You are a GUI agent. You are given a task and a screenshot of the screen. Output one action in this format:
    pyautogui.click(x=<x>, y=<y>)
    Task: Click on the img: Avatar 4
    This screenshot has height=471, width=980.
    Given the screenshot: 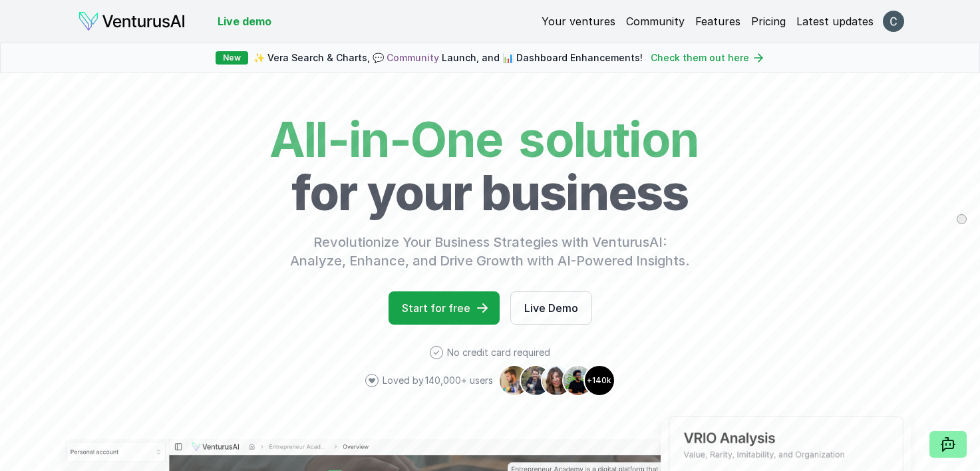 What is the action you would take?
    pyautogui.click(x=578, y=381)
    